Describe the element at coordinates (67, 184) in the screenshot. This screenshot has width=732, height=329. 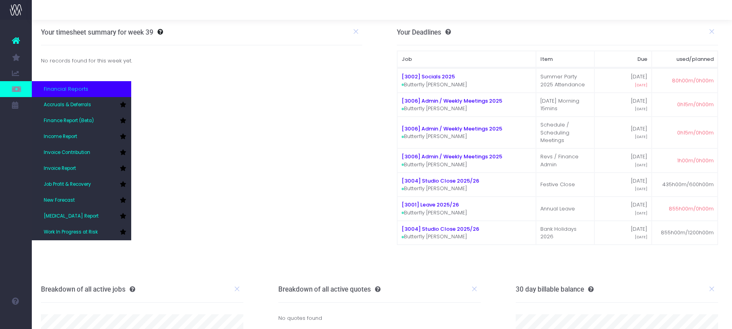
I see `span: Job Profit & Recovery` at that location.